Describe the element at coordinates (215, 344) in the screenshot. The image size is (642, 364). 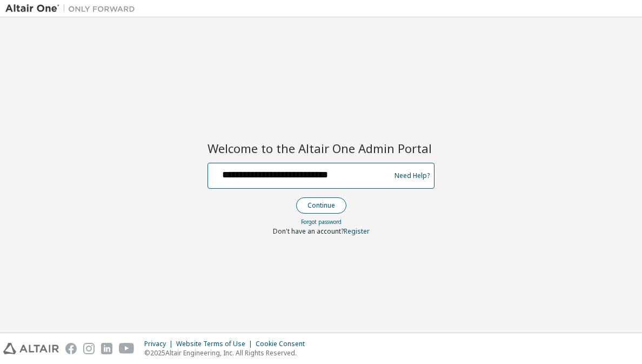
I see `div: Website Terms of Use` at that location.